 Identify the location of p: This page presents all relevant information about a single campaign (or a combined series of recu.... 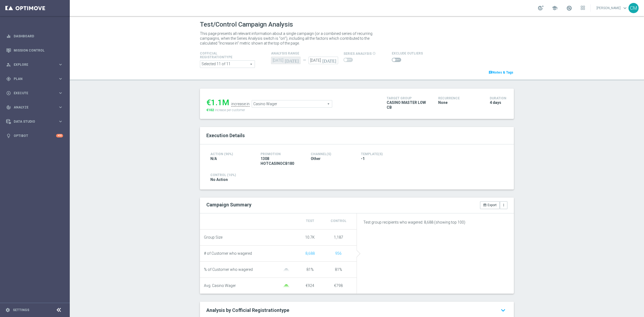
(290, 39).